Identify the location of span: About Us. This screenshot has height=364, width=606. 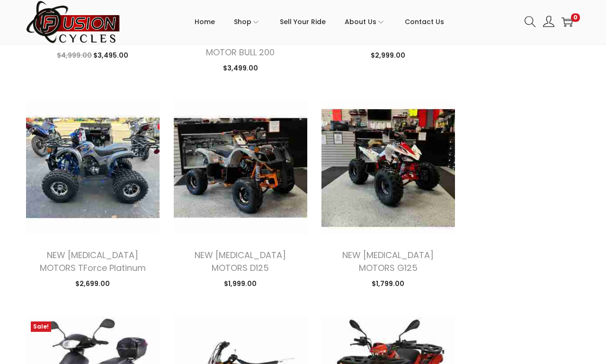
(361, 22).